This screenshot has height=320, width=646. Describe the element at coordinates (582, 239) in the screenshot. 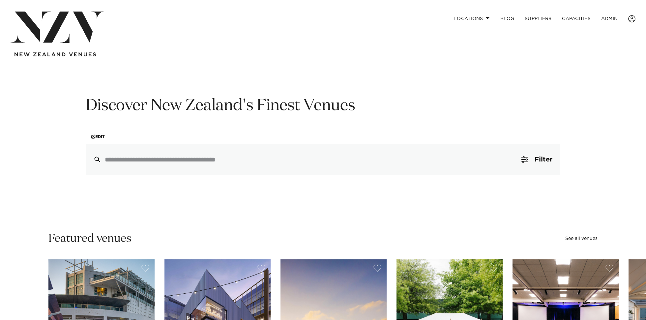

I see `a: See all venues` at that location.